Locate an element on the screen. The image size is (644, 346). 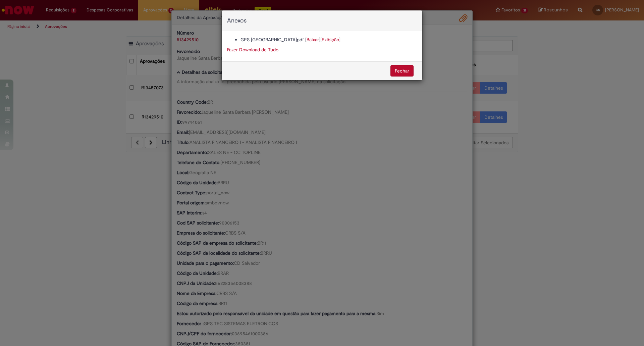
button: Fechar is located at coordinates (402, 71).